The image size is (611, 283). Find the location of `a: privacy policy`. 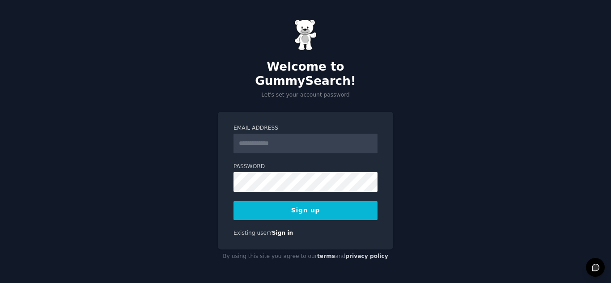

a: privacy policy is located at coordinates (367, 256).